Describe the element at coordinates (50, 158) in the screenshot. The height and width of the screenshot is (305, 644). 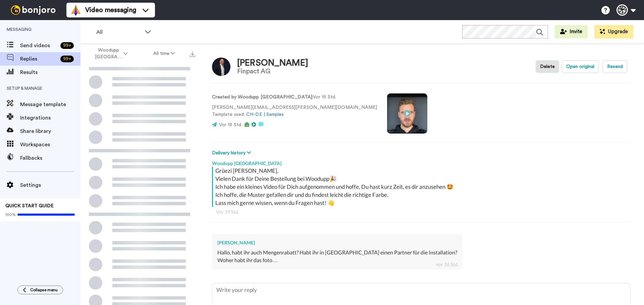
I see `span: Fallbacks` at that location.